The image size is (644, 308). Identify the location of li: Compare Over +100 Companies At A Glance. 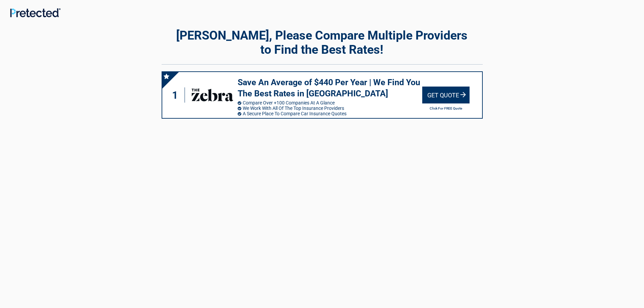
(330, 103).